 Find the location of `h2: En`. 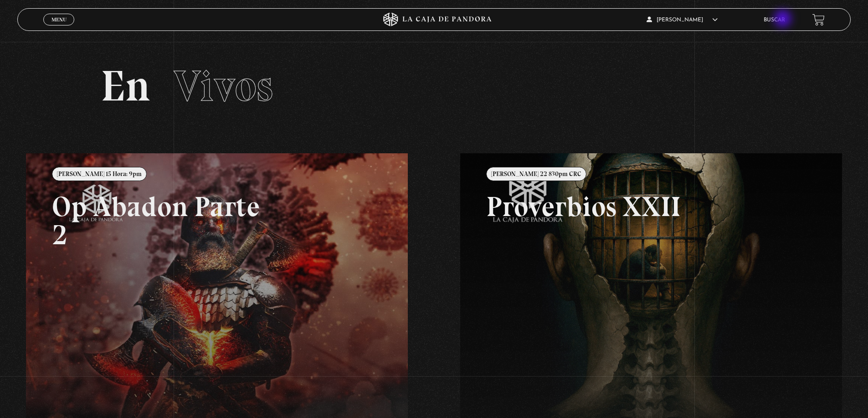

h2: En is located at coordinates (434, 86).